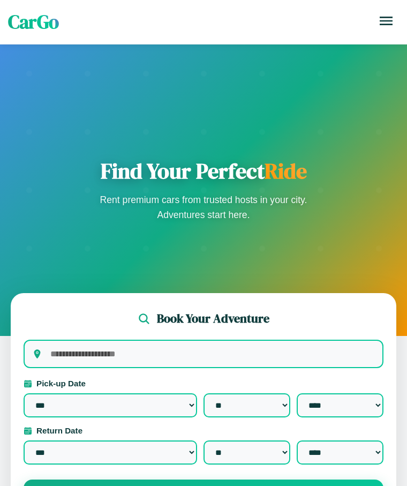  What do you see at coordinates (203, 430) in the screenshot?
I see `label: Return Date` at bounding box center [203, 430].